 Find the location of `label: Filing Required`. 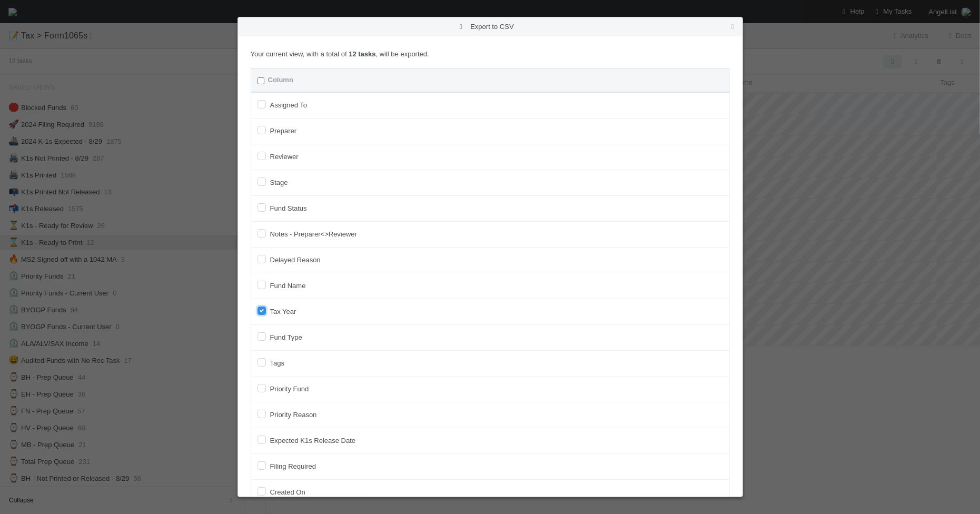

label: Filing Required is located at coordinates (293, 467).